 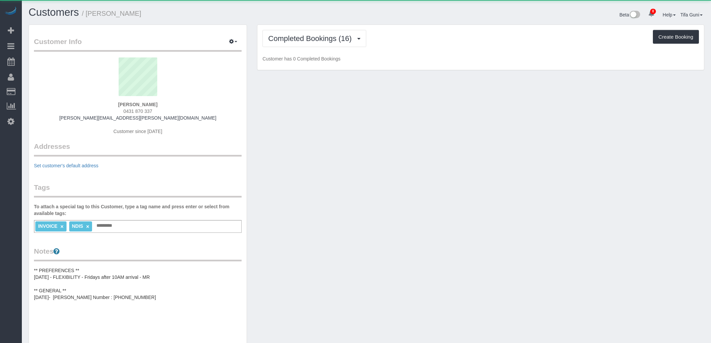 I want to click on legend: Customer Info, so click(x=138, y=44).